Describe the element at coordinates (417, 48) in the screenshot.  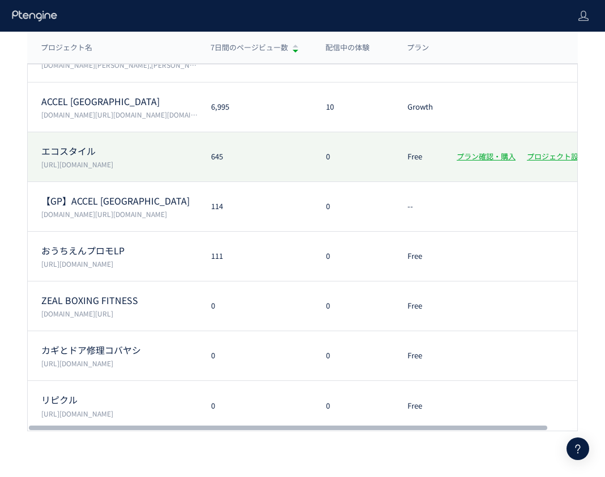
I see `span: プラン` at that location.